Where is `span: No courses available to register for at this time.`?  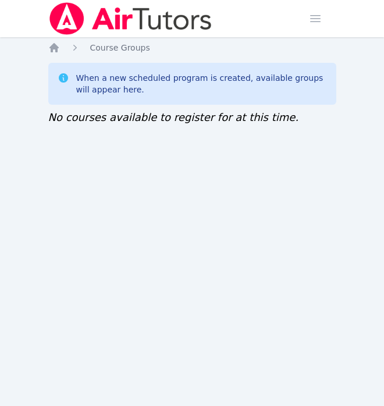 span: No courses available to register for at this time. is located at coordinates (173, 117).